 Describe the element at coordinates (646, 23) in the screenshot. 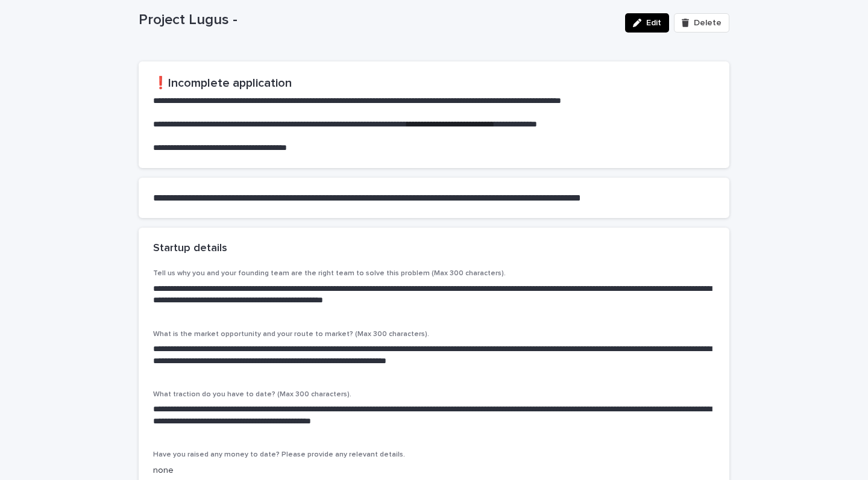

I see `button: Edit` at that location.